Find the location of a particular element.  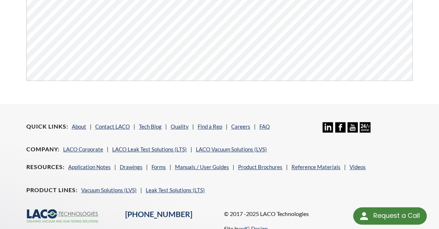

a: Tech Blog is located at coordinates (150, 126).